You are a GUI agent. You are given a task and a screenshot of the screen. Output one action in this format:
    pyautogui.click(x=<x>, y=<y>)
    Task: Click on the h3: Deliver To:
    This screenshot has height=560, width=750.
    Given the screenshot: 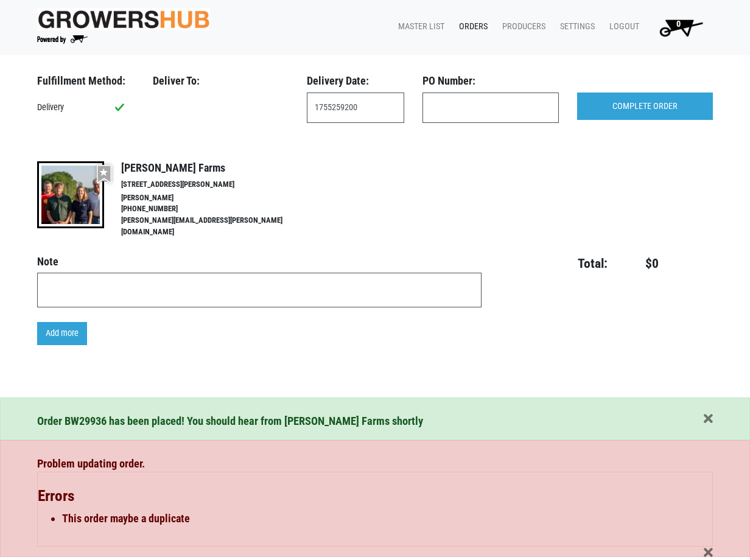 What is the action you would take?
    pyautogui.click(x=221, y=81)
    